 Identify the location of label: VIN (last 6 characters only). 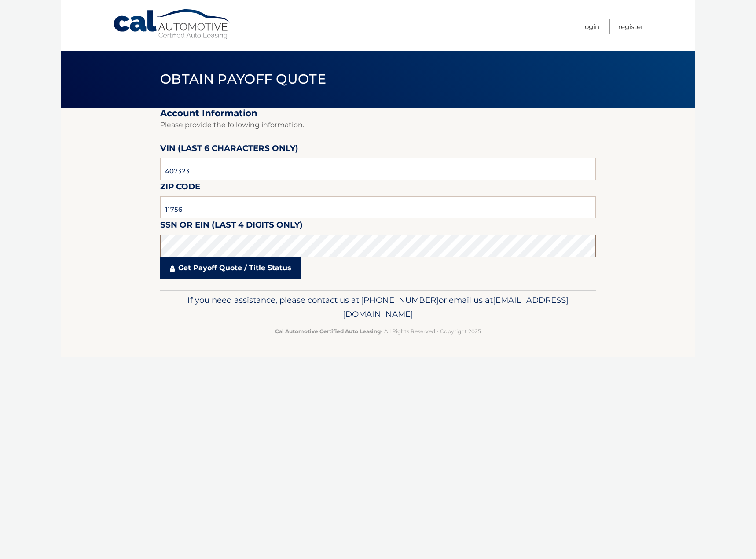
(229, 149).